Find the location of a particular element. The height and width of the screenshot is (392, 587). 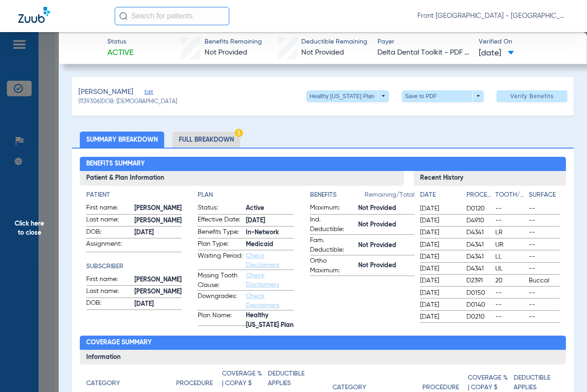

h2: Coverage Summary is located at coordinates (323, 343).